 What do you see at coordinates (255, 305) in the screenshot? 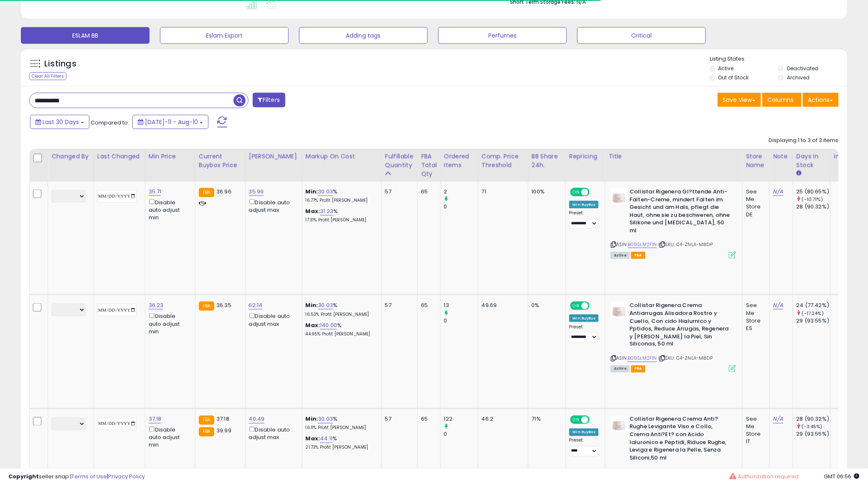
I see `a: 62.14` at bounding box center [255, 305].